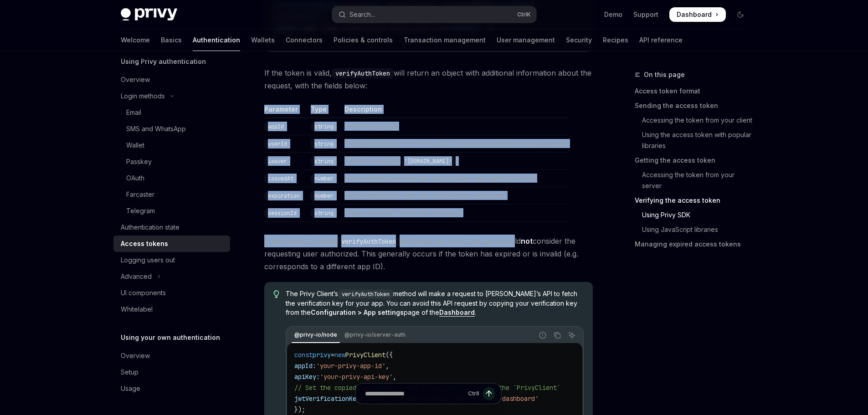 Image resolution: width=868 pixels, height=415 pixels. Describe the element at coordinates (454, 111) in the screenshot. I see `th: Description` at that location.